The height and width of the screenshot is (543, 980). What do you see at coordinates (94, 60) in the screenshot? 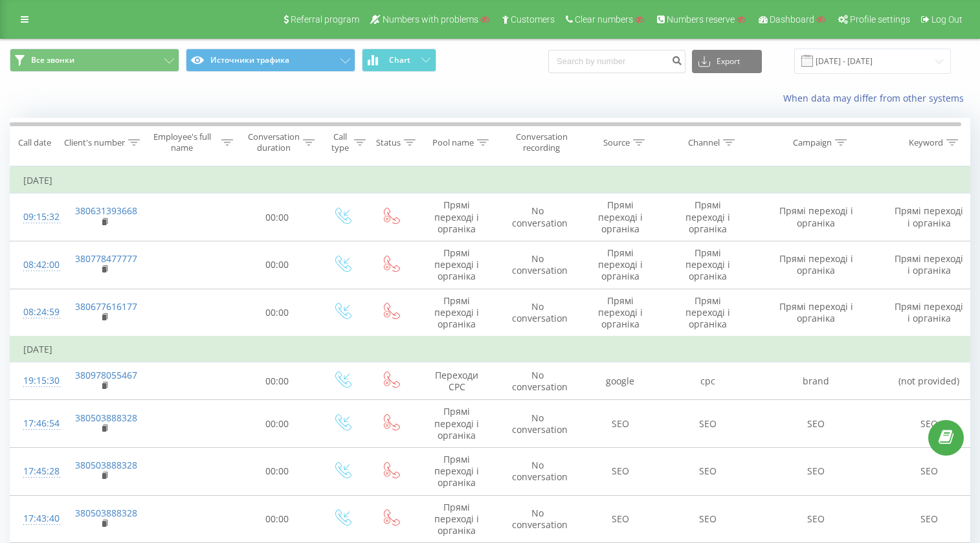
I see `button: Все звонки` at bounding box center [94, 60].